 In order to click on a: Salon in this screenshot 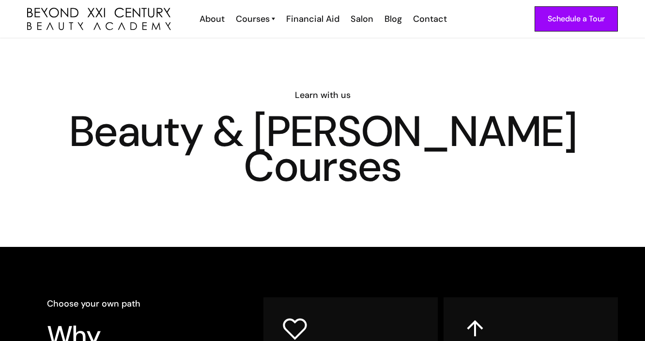, I will do `click(361, 19)`.